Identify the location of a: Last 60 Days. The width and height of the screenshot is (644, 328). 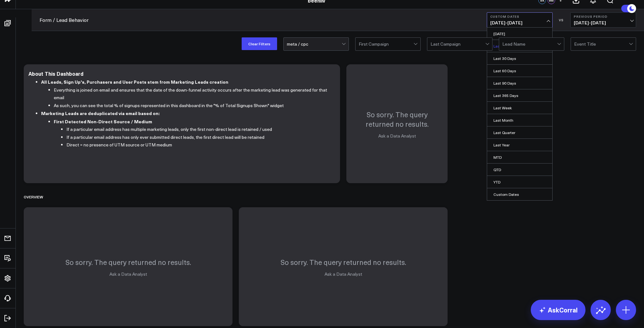
(520, 71).